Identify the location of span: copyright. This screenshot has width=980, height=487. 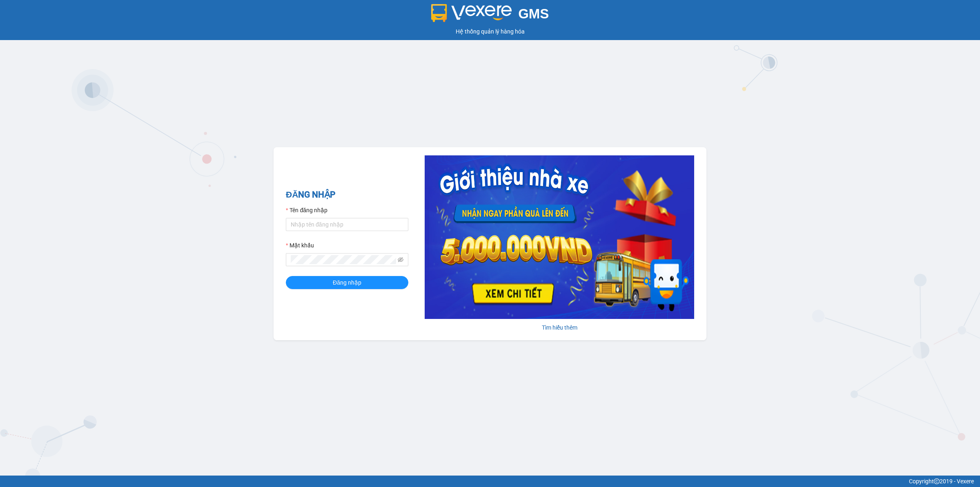
(937, 481).